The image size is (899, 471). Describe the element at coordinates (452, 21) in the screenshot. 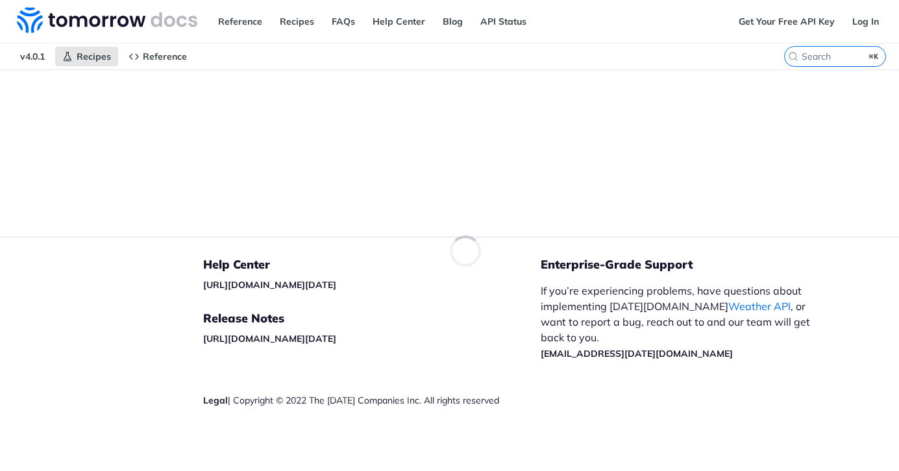

I see `a: Blog` at that location.